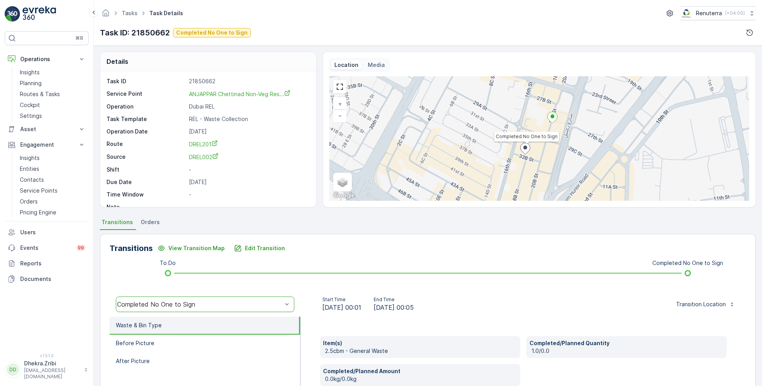  What do you see at coordinates (735, 13) in the screenshot?
I see `p: ( +04:00 )` at bounding box center [735, 13].